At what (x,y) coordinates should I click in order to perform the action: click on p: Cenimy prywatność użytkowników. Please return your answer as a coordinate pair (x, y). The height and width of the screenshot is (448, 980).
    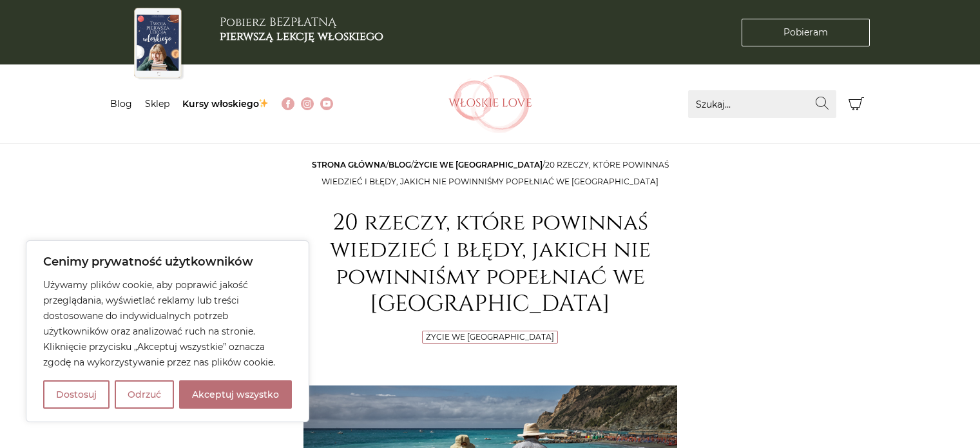
    Looking at the image, I should click on (167, 261).